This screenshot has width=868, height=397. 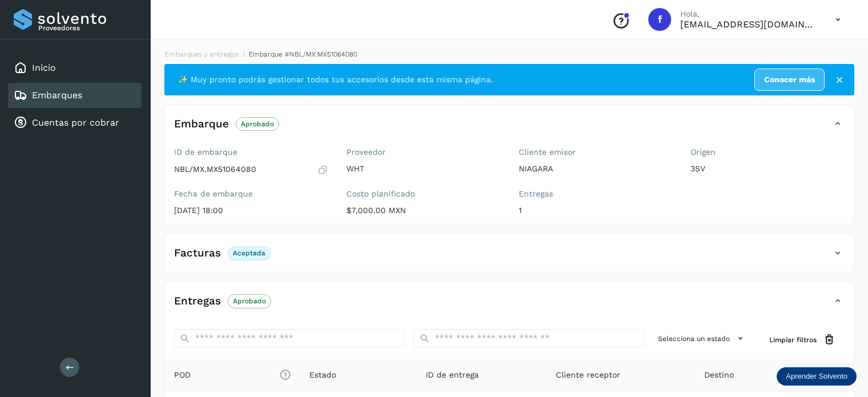 What do you see at coordinates (509, 54) in the screenshot?
I see `nav: breadcrumb` at bounding box center [509, 54].